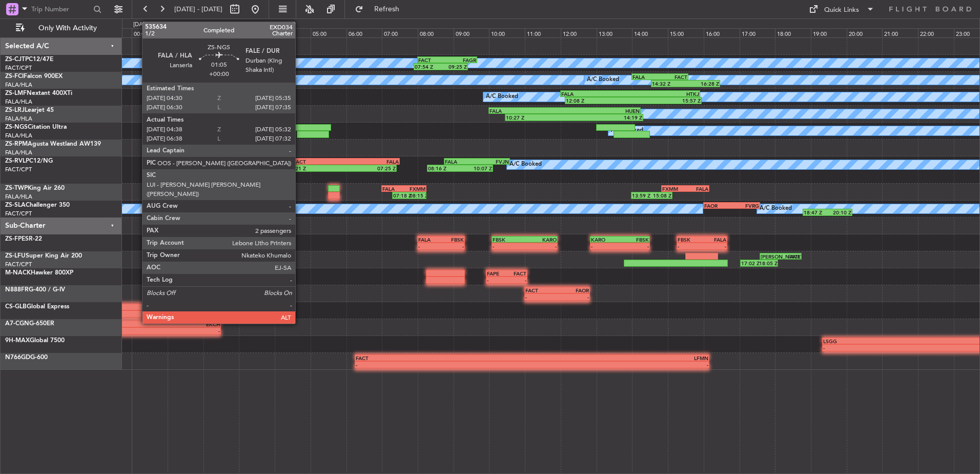 The width and height of the screenshot is (980, 474). Describe the element at coordinates (18, 341) in the screenshot. I see `span: 9H-MAX` at that location.